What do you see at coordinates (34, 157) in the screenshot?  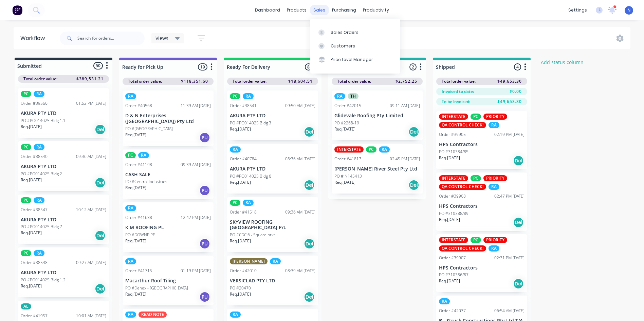 I see `div: Order #38540` at bounding box center [34, 157].